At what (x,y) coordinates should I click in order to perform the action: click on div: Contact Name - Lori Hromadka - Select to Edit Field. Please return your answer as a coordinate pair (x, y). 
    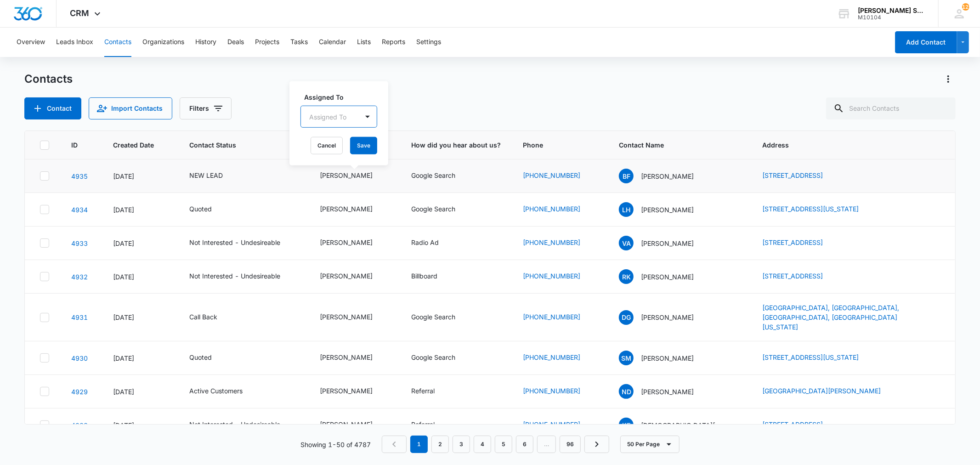
    Looking at the image, I should click on (665, 209).